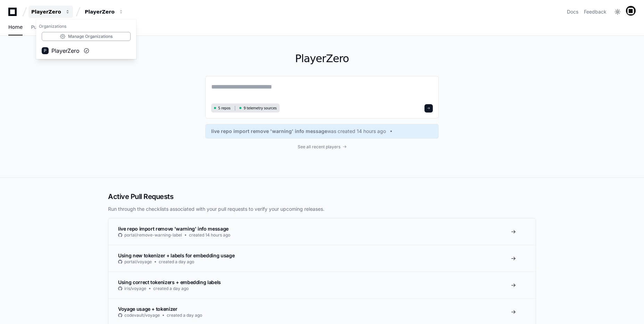  Describe the element at coordinates (15, 28) in the screenshot. I see `a: Home` at that location.